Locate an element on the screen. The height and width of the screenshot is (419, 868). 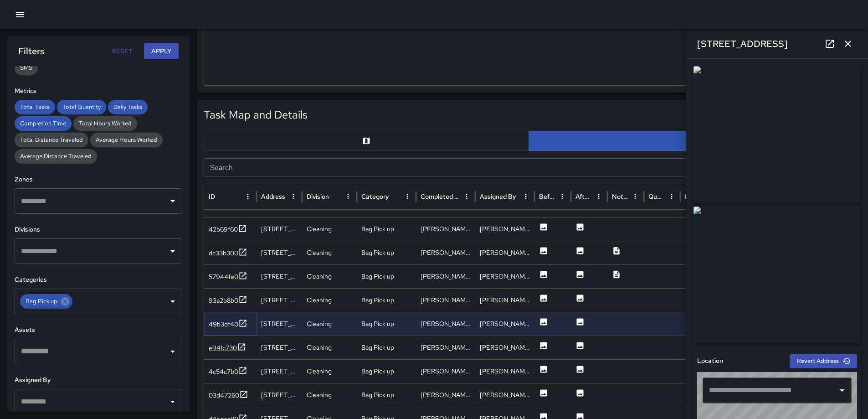
div: Before Photo is located at coordinates (546, 197).